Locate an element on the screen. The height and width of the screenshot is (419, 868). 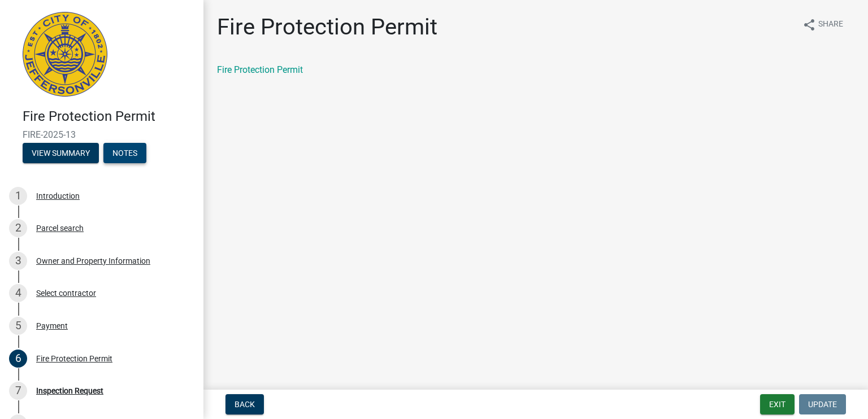
button: Back is located at coordinates (245, 405).